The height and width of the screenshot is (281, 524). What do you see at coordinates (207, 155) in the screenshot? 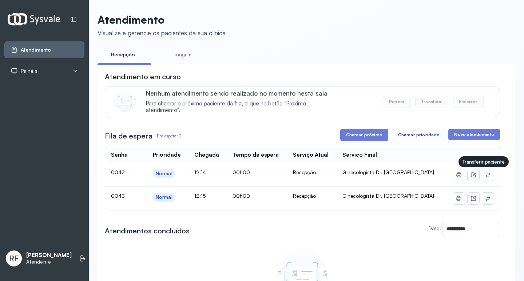
I see `div: Chegada` at bounding box center [207, 155].